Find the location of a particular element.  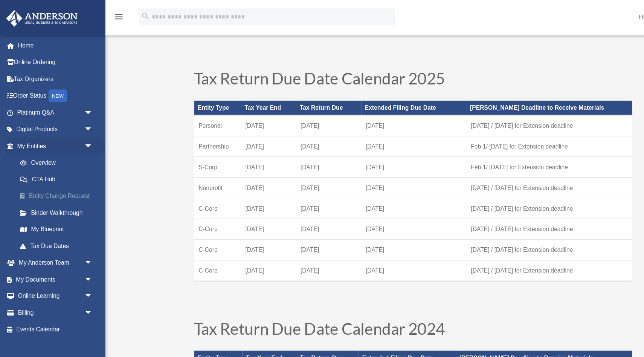

i: menu is located at coordinates (106, 15).